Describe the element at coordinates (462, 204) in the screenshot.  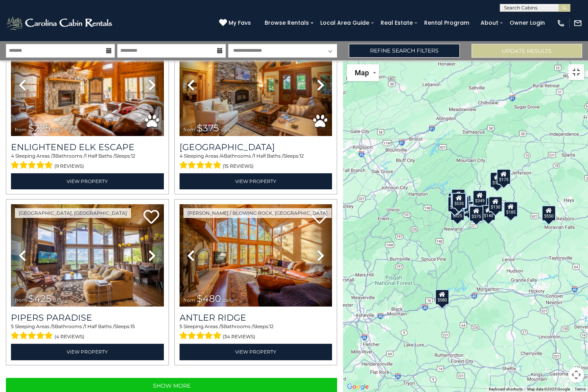
I see `div: $215` at that location.